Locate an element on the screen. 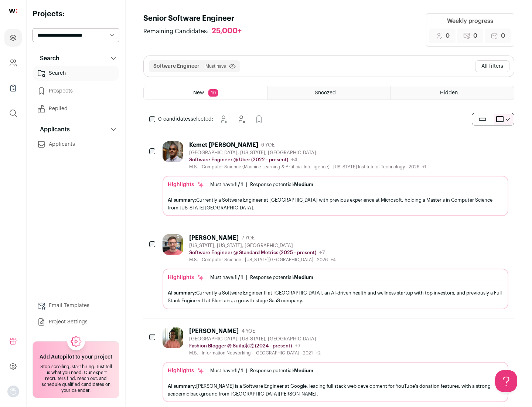 The height and width of the screenshot is (407, 532). span: Snoozed is located at coordinates (325, 93).